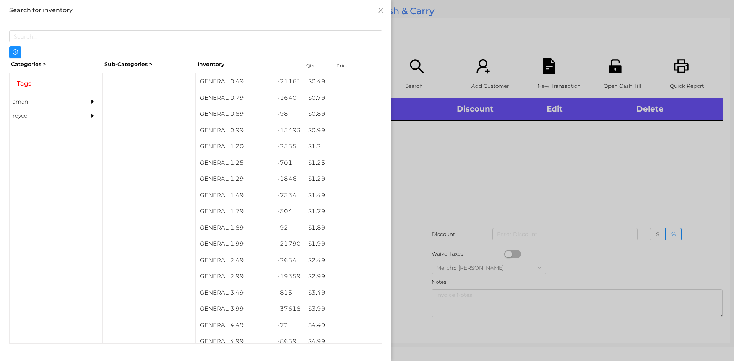 This screenshot has height=361, width=734. I want to click on div: $ 4.49, so click(343, 326).